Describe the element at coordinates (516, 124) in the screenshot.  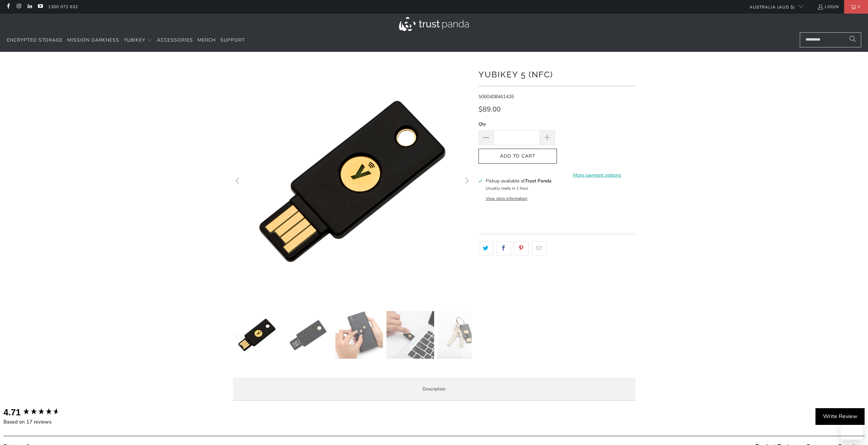
I see `label: Qty` at that location.